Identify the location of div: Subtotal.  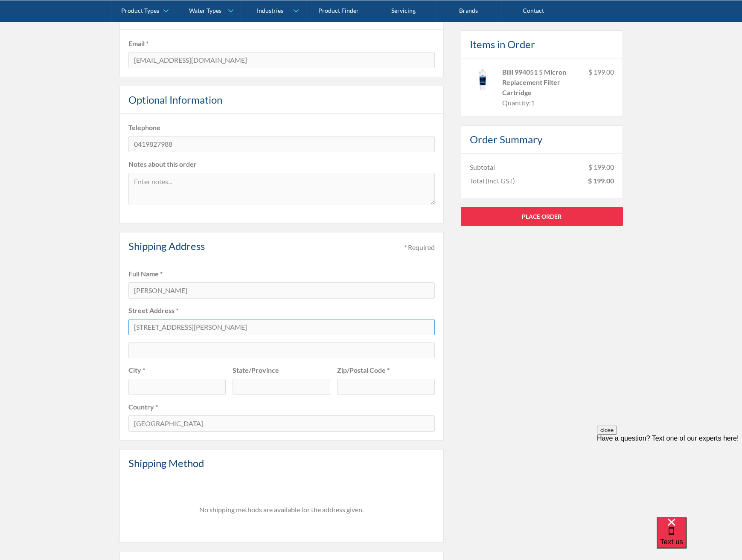
(482, 167).